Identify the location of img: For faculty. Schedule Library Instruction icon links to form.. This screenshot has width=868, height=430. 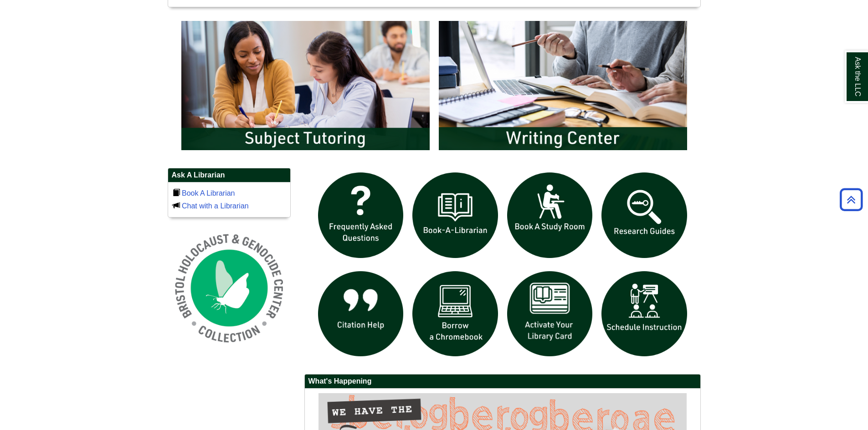
(644, 314).